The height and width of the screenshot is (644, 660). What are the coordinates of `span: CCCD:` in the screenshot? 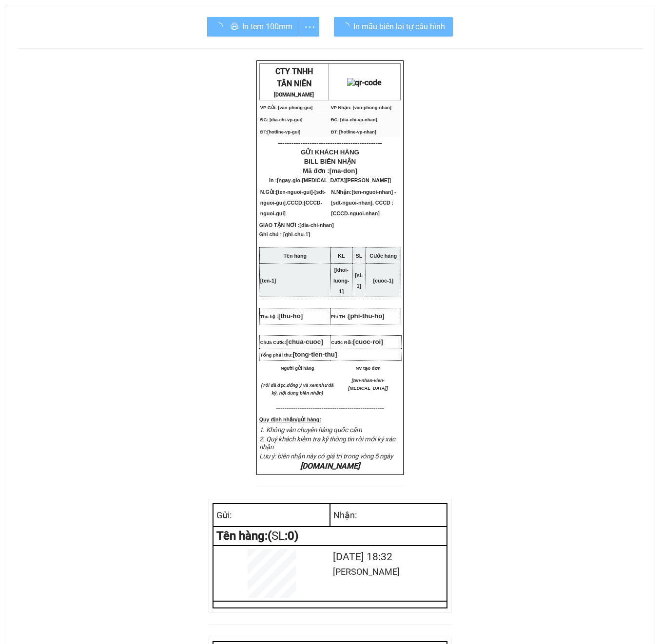 It's located at (291, 208).